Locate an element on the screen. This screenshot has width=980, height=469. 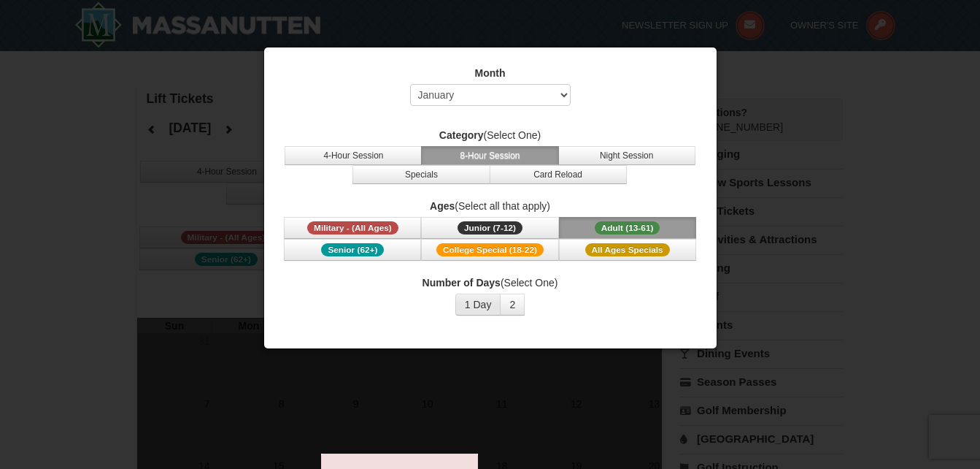
strong: Number of Days is located at coordinates (461, 282).